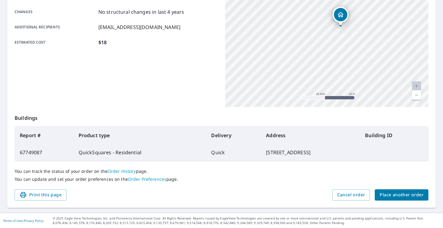  Describe the element at coordinates (55, 27) in the screenshot. I see `p: Additional recipients` at that location.